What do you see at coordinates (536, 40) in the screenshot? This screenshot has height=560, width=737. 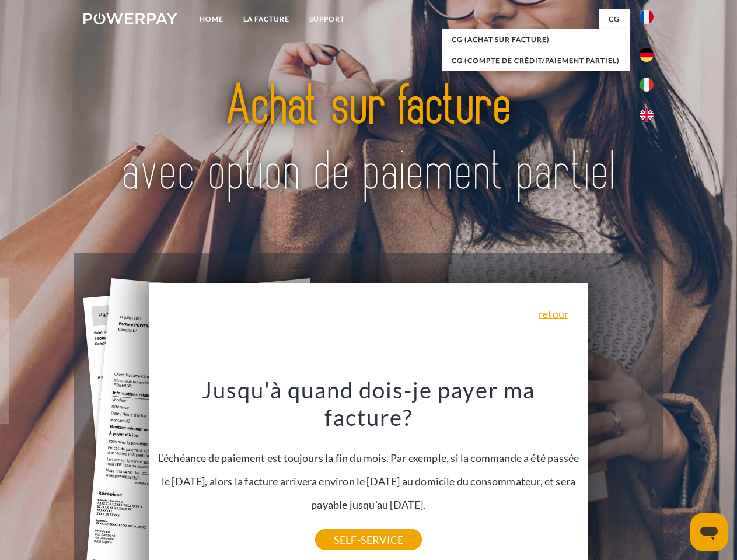 I see `a: CG (achat sur facture)` at bounding box center [536, 40].